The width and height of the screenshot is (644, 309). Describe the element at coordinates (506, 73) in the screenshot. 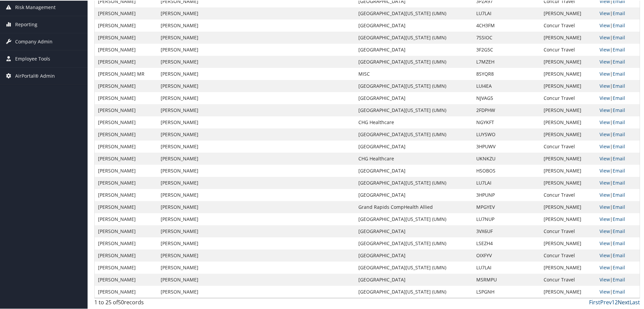

I see `td: 8SYQR8` at that location.